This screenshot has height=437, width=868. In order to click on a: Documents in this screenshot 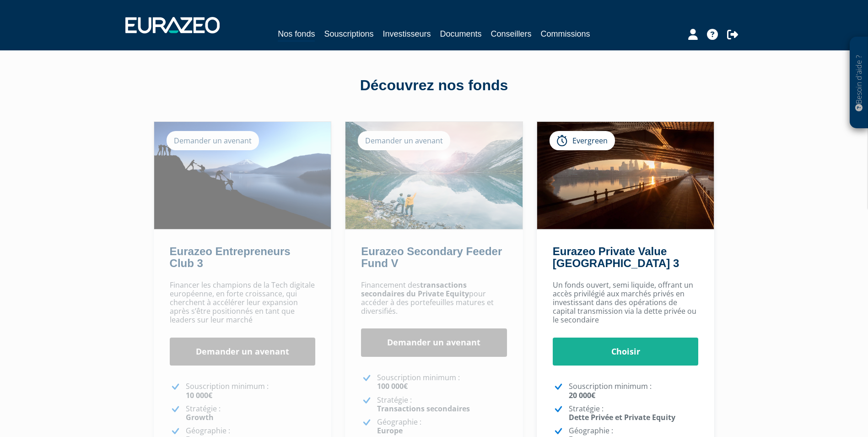, I will do `click(461, 34)`.